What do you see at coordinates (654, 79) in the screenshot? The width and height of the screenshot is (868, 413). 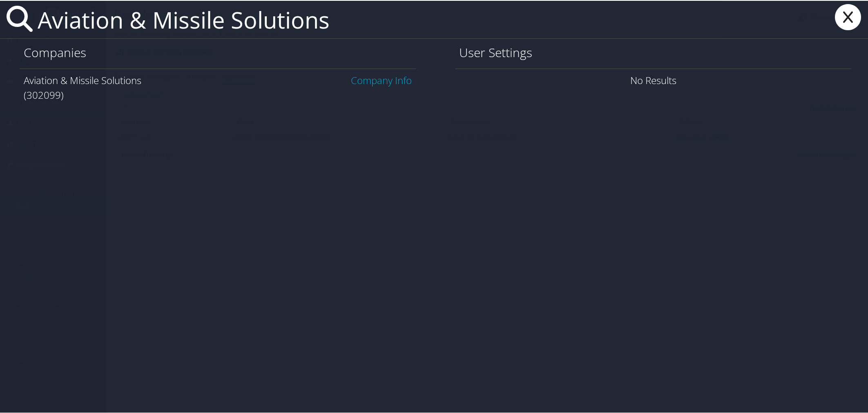 I see `div: No Results` at bounding box center [654, 79].